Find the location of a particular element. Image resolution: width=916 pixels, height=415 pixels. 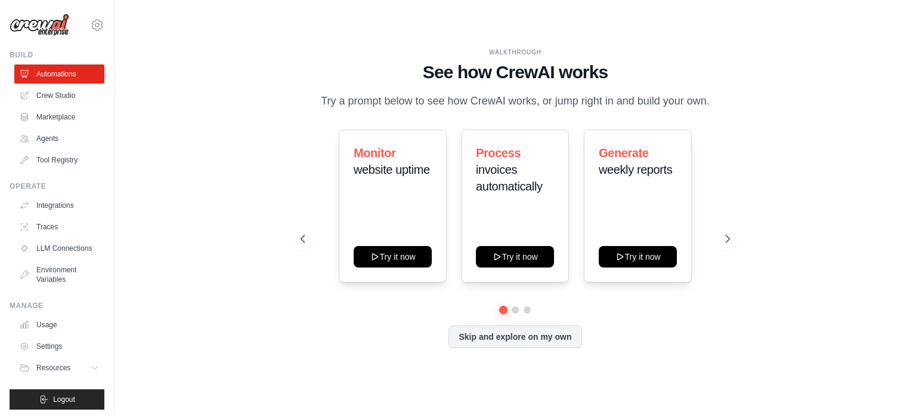

a: Settings is located at coordinates (59, 346).